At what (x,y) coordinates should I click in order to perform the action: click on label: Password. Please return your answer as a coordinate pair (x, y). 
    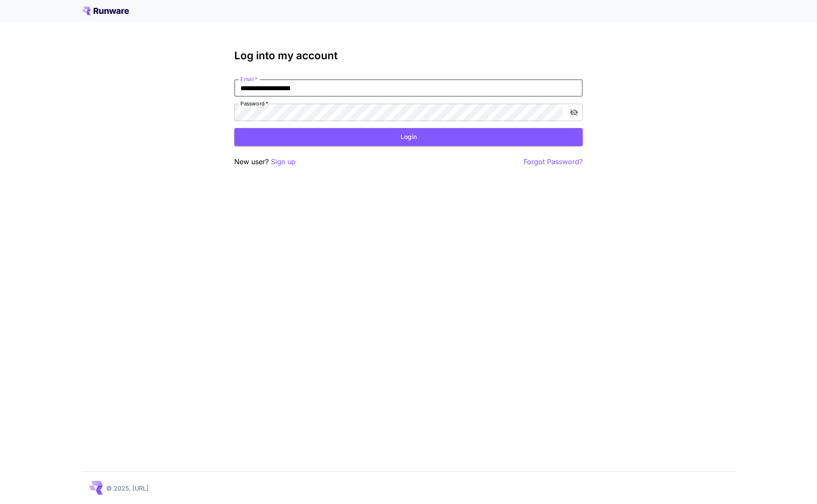
    Looking at the image, I should click on (254, 103).